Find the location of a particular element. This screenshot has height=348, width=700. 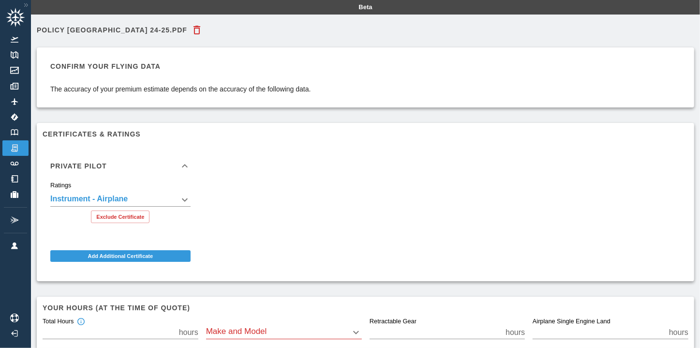

h6: Your hours (at the time of quote) is located at coordinates (365, 308).